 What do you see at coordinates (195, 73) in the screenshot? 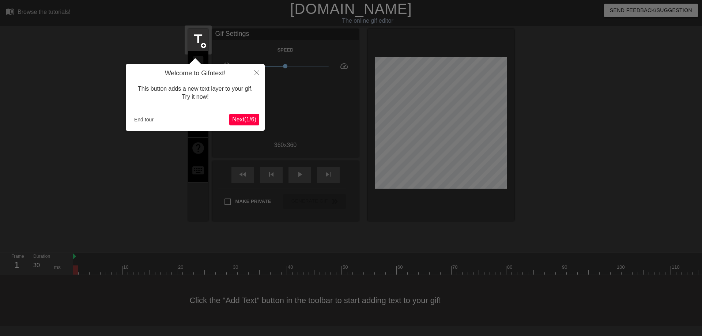
I see `h4: Welcome to Gifntext!` at bounding box center [195, 73].